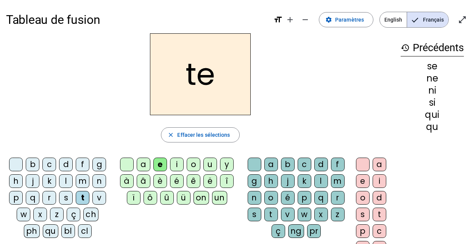 This screenshot has width=476, height=244. What do you see at coordinates (220, 198) in the screenshot?
I see `div: un` at bounding box center [220, 198].